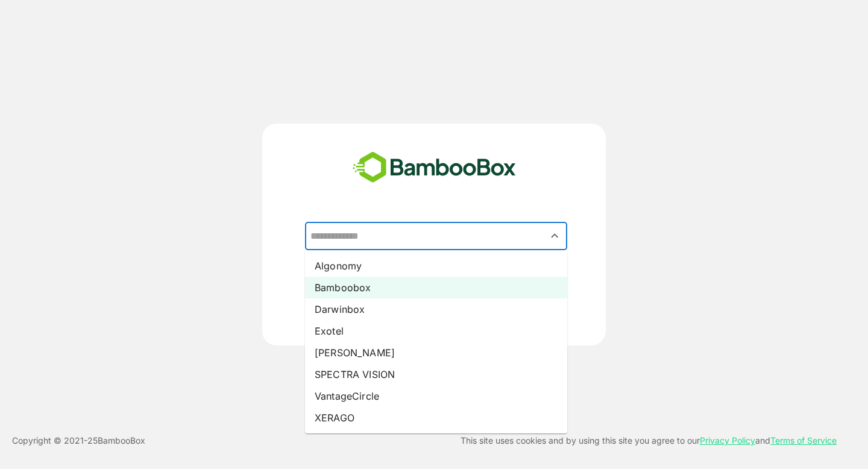  I want to click on li: Algonomy, so click(436, 266).